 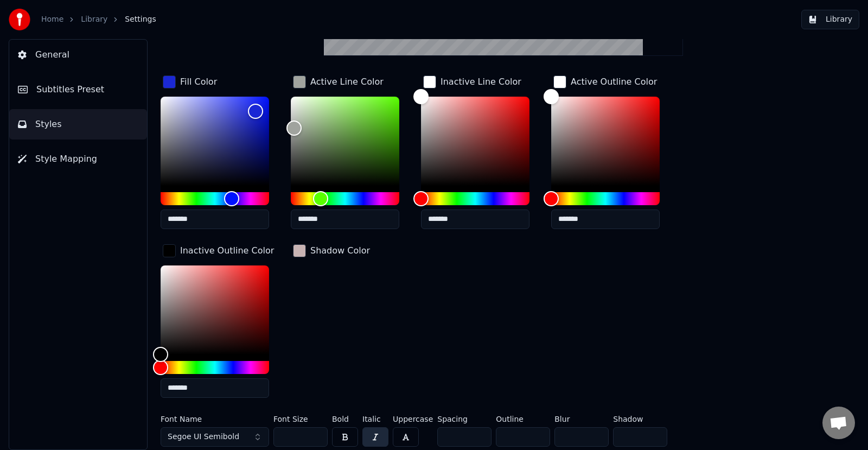 I want to click on button: Active Line Color, so click(x=338, y=82).